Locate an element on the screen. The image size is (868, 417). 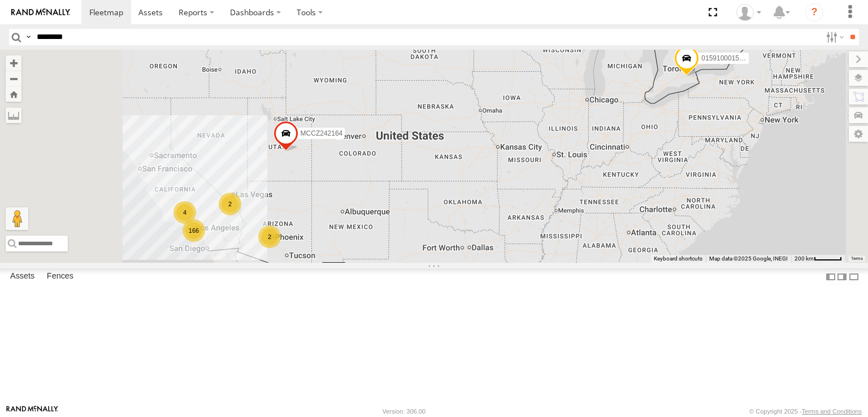
button: Keyboard shortcuts is located at coordinates (678, 259).